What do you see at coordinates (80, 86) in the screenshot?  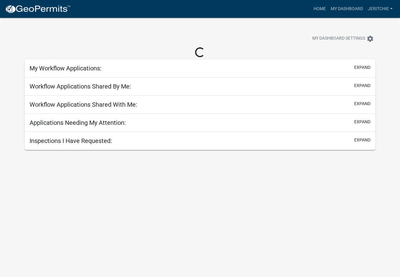 I see `h5: Workflow Applications Shared By Me:` at bounding box center [80, 86].